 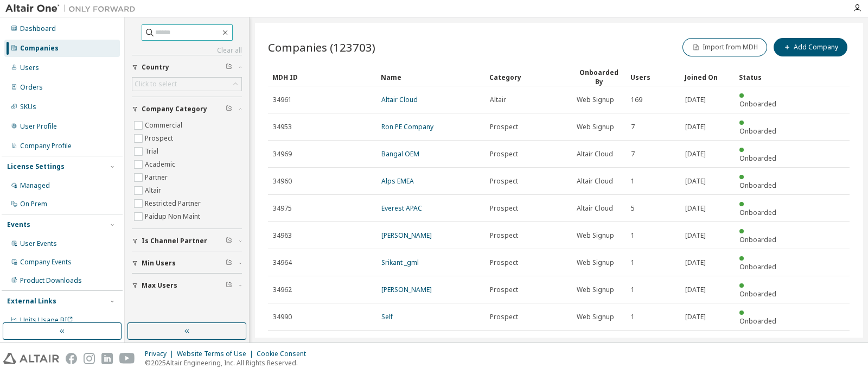 I want to click on a: Ron PE Company, so click(x=407, y=126).